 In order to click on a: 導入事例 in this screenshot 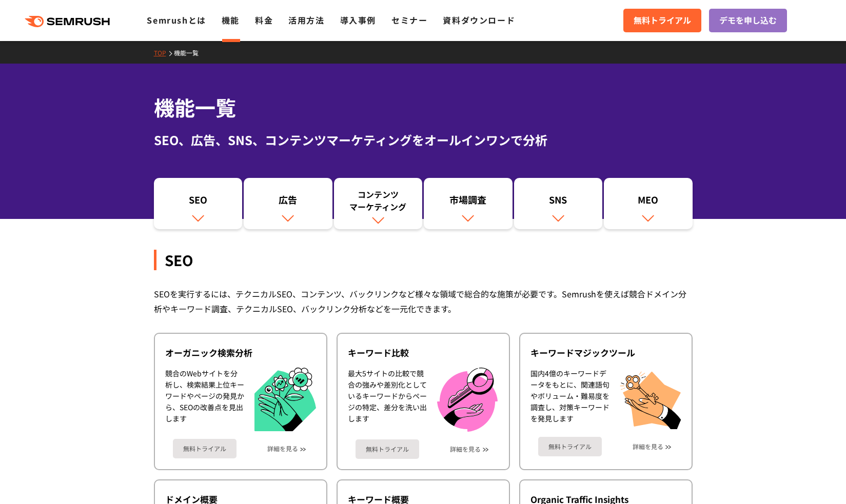, I will do `click(358, 20)`.